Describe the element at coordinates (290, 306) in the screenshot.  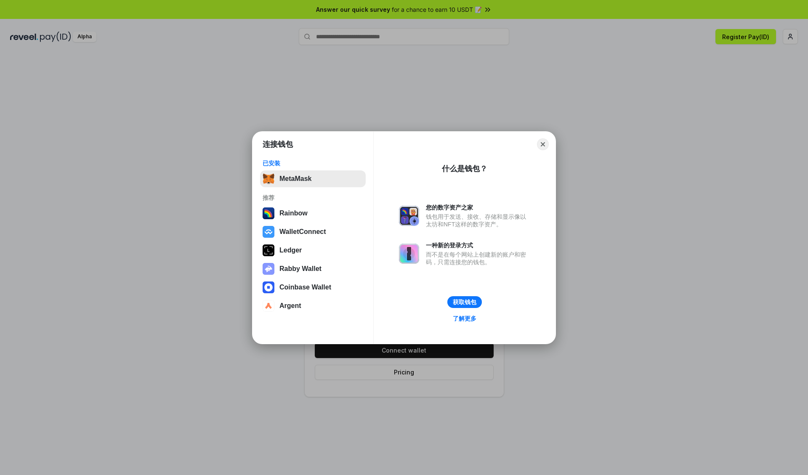
I see `div: Argent` at that location.